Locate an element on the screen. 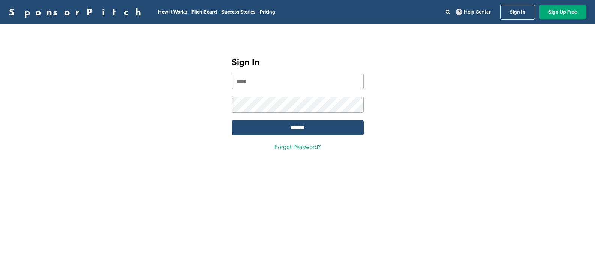  a: SponsorPitch is located at coordinates (77, 12).